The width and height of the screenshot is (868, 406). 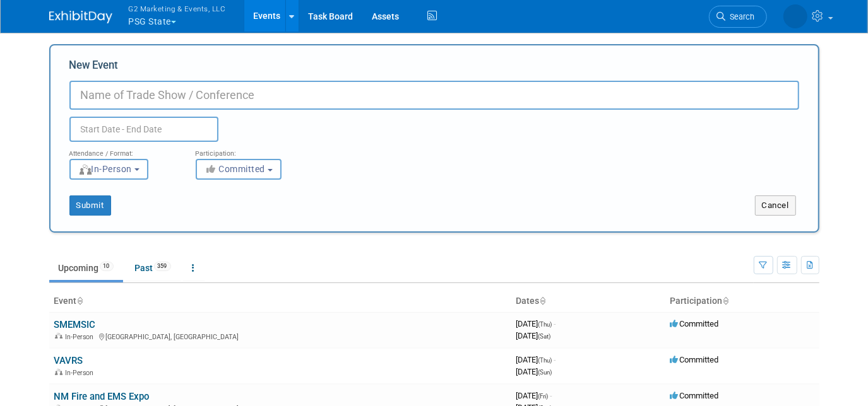 I want to click on a: Upcoming10, so click(x=86, y=268).